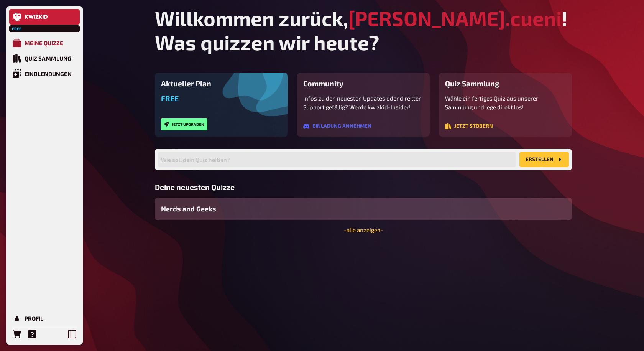  I want to click on a: Hilfe, so click(32, 334).